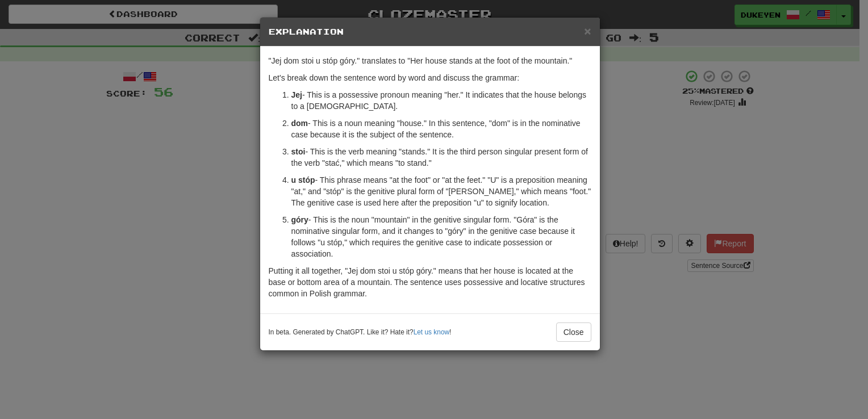 This screenshot has height=419, width=868. Describe the element at coordinates (303, 180) in the screenshot. I see `strong: u stóp` at that location.